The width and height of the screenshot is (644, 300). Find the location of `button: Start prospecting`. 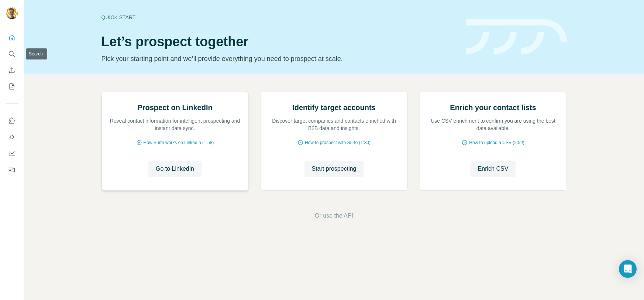

button: Start prospecting is located at coordinates (334, 169).